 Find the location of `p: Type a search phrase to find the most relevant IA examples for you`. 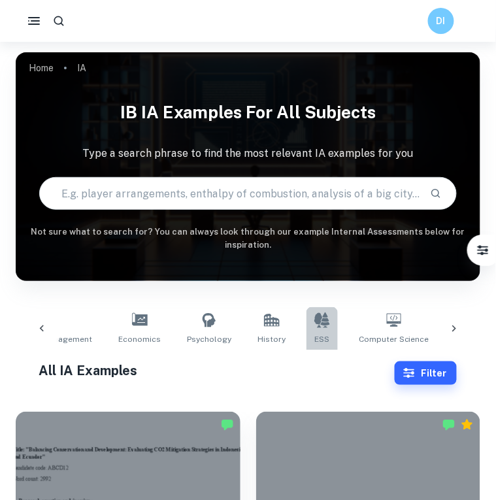

p: Type a search phrase to find the most relevant IA examples for you is located at coordinates (248, 154).